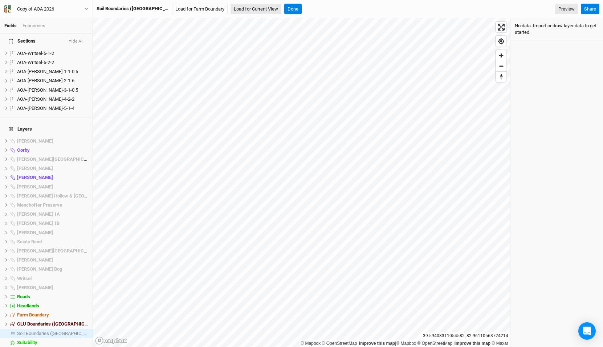  Describe the element at coordinates (200, 9) in the screenshot. I see `button: Load for Farm Boundary` at that location.